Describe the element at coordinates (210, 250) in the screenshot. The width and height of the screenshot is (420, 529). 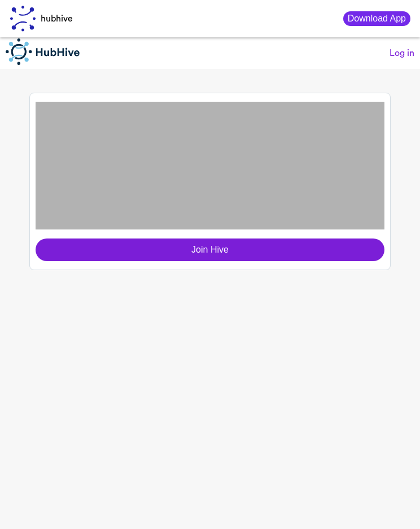
I see `button: Join Hive` at that location.